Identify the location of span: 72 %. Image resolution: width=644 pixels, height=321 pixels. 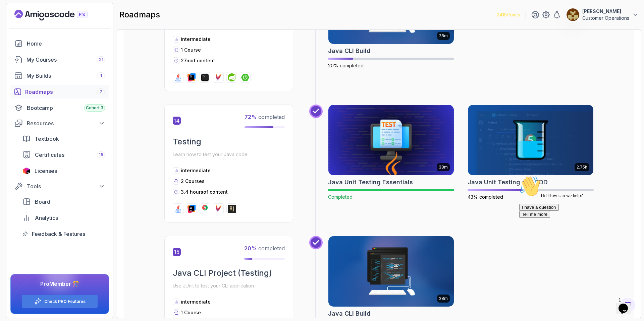
(250, 117).